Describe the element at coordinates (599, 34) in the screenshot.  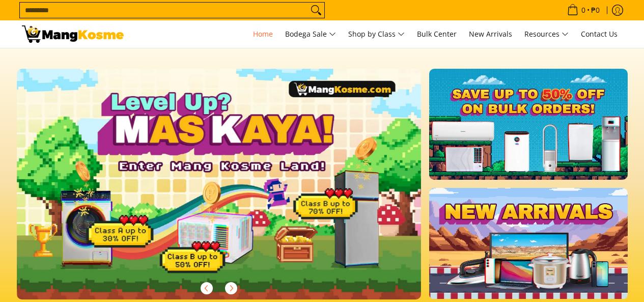
I see `span: Contact Us` at that location.